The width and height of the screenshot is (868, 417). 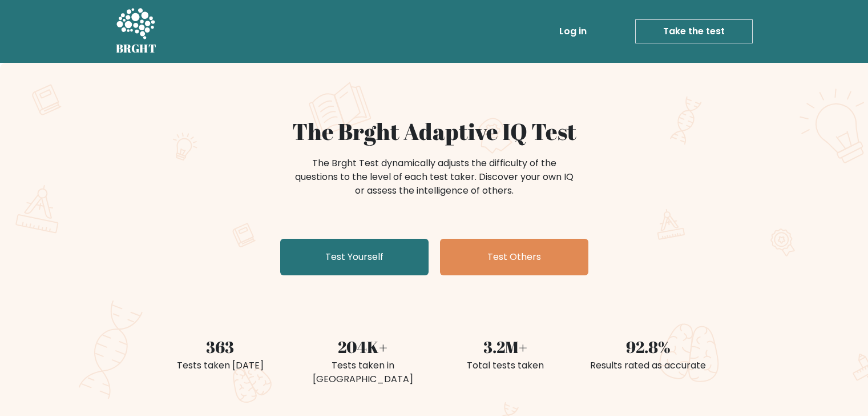 What do you see at coordinates (649, 365) in the screenshot?
I see `div: Results rated as accurate` at bounding box center [649, 365].